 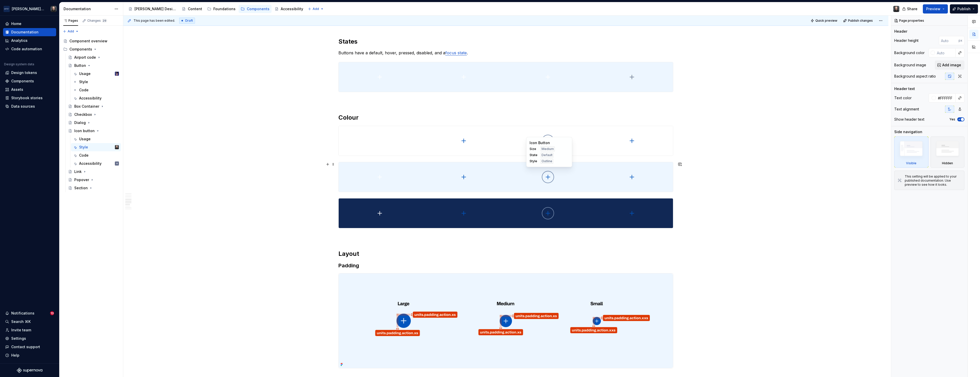 What do you see at coordinates (94, 188) in the screenshot?
I see `a: Section` at bounding box center [94, 188].